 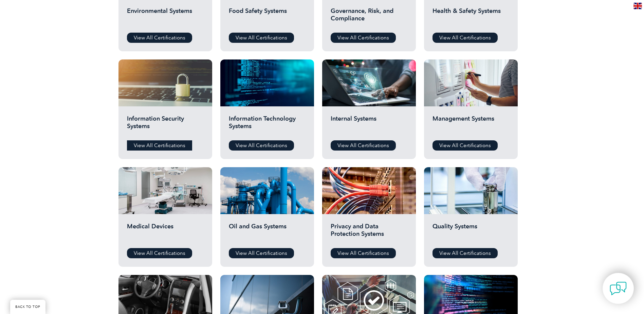 I want to click on h2: Privacy and Data Protection Systems, so click(x=369, y=233).